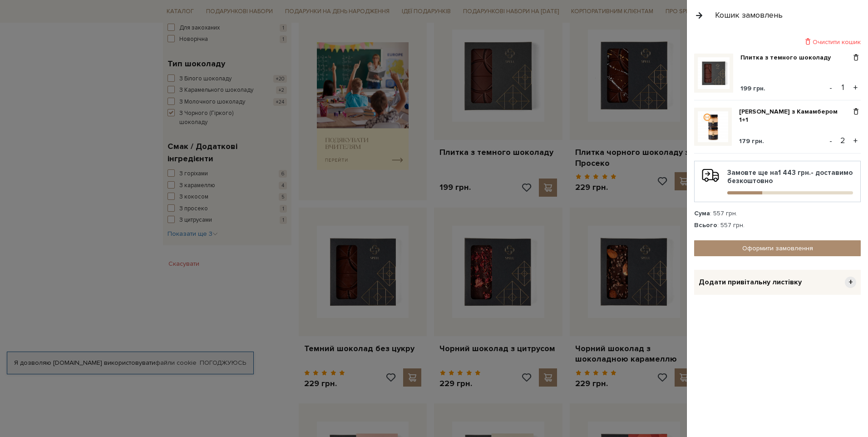 This screenshot has height=437, width=868. Describe the element at coordinates (702, 213) in the screenshot. I see `strong: Сума` at that location.